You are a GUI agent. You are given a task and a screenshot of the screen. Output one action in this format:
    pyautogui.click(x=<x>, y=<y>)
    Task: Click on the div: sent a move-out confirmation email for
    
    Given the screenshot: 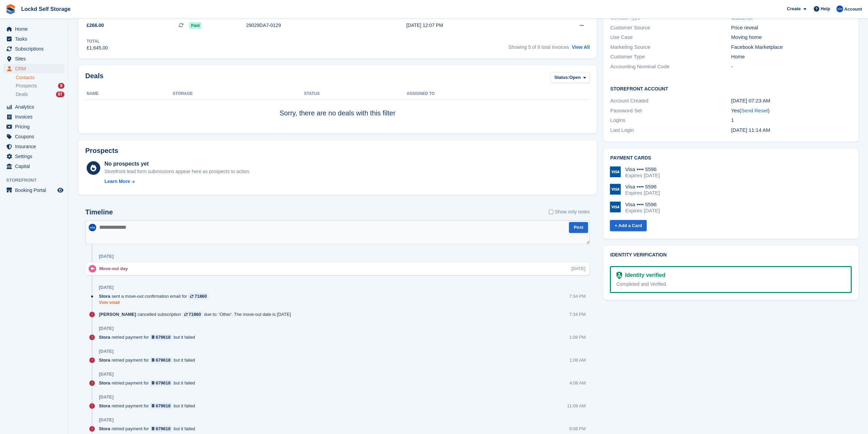 What is the action you would take?
    pyautogui.click(x=156, y=296)
    